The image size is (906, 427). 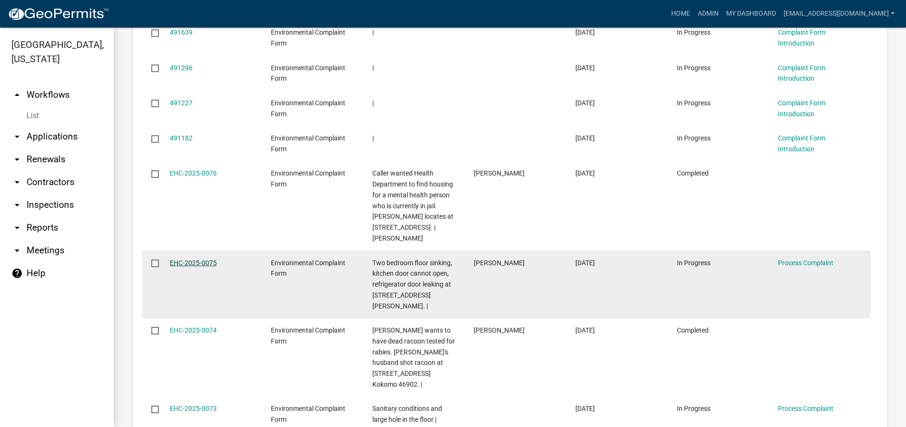 What do you see at coordinates (181, 32) in the screenshot?
I see `a: 491639` at bounding box center [181, 32].